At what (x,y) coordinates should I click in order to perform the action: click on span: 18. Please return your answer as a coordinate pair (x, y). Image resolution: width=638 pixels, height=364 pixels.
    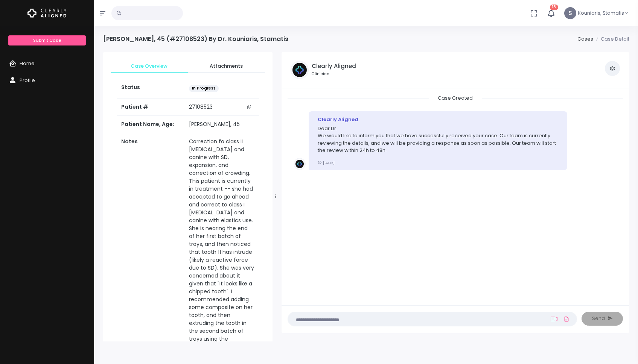
    Looking at the image, I should click on (554, 7).